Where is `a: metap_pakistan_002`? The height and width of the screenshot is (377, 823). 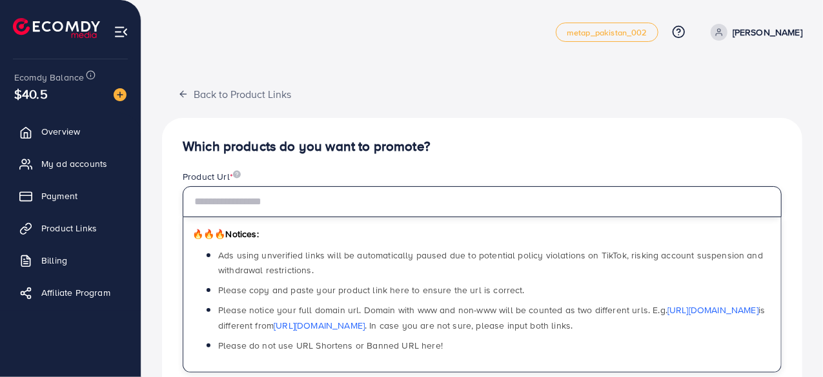 a: metap_pakistan_002 is located at coordinates (606, 32).